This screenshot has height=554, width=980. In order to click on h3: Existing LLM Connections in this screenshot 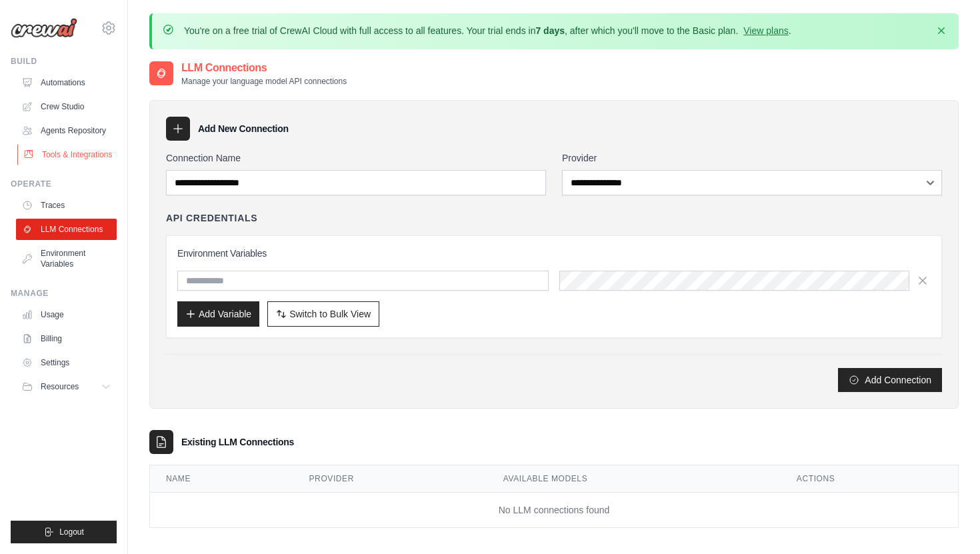, I will do `click(238, 441)`.